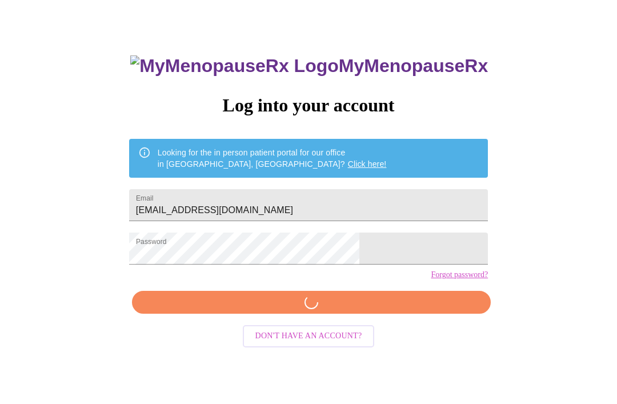 The image size is (617, 404). Describe the element at coordinates (308, 336) in the screenshot. I see `button: Don't have an account?` at that location.